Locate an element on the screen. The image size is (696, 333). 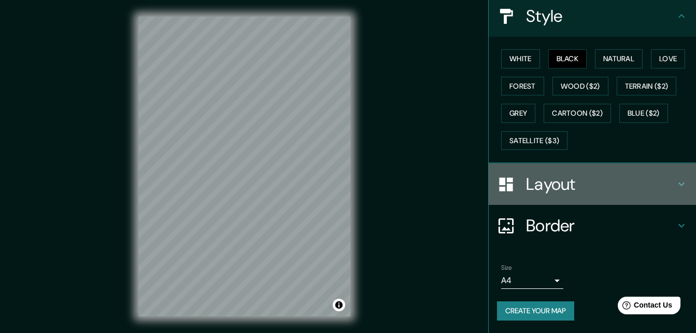
label: Size is located at coordinates (507, 268).